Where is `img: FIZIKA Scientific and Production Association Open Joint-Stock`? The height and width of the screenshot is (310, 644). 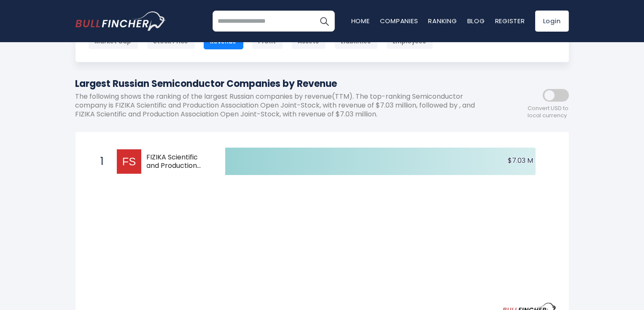
img: FIZIKA Scientific and Production Association Open Joint-Stock is located at coordinates (129, 161).